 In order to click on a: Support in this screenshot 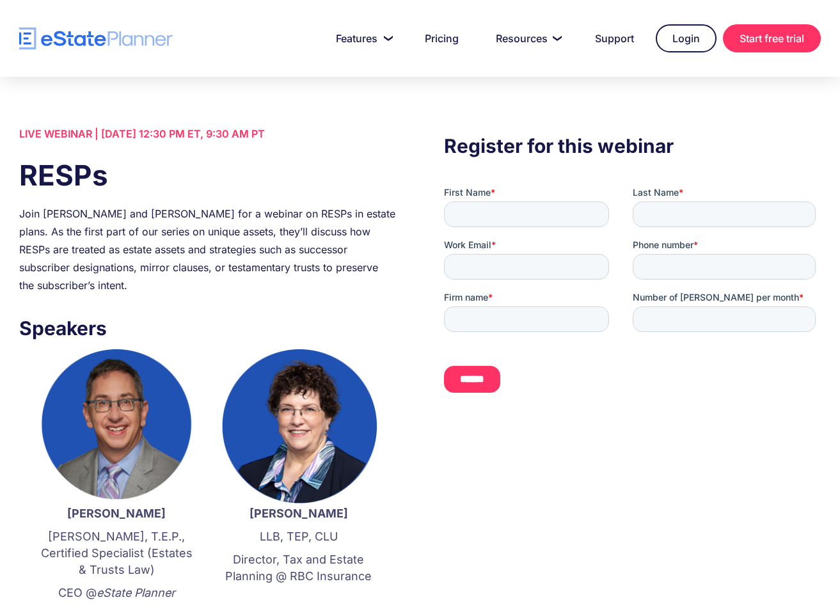, I will do `click(615, 39)`.